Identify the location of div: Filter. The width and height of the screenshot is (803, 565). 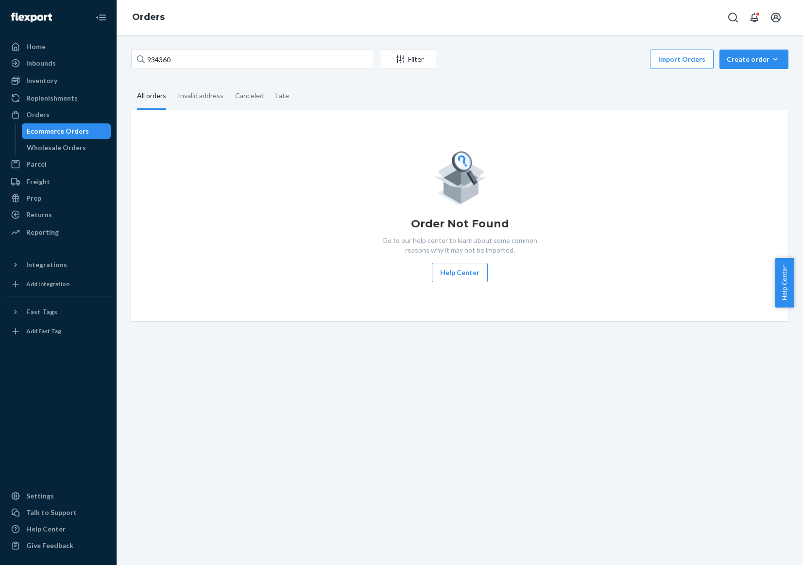
(408, 59).